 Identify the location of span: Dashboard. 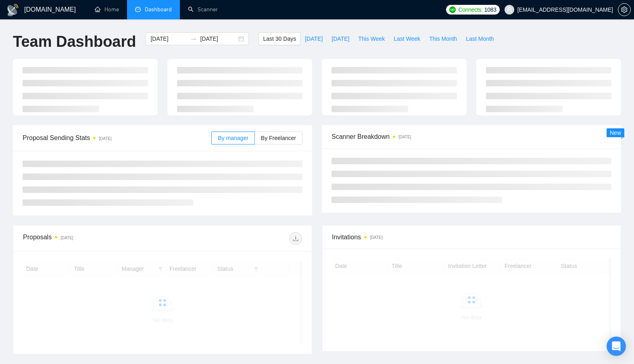
(158, 9).